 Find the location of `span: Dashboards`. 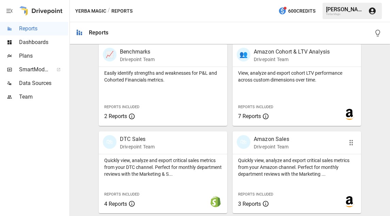

span: Dashboards is located at coordinates (44, 42).